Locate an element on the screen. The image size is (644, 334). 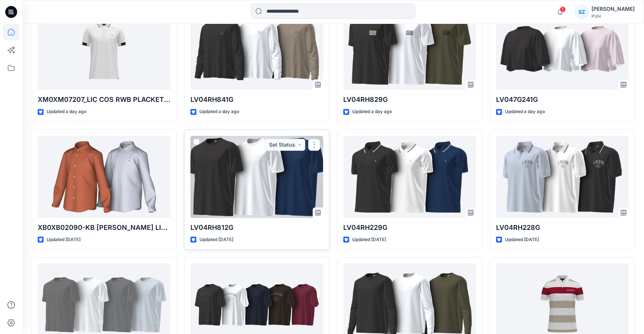
a: LV04RH228G is located at coordinates (562, 177).